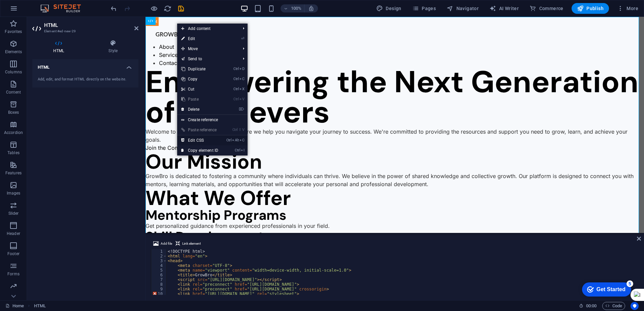 The image size is (644, 311). I want to click on i: X, so click(242, 89).